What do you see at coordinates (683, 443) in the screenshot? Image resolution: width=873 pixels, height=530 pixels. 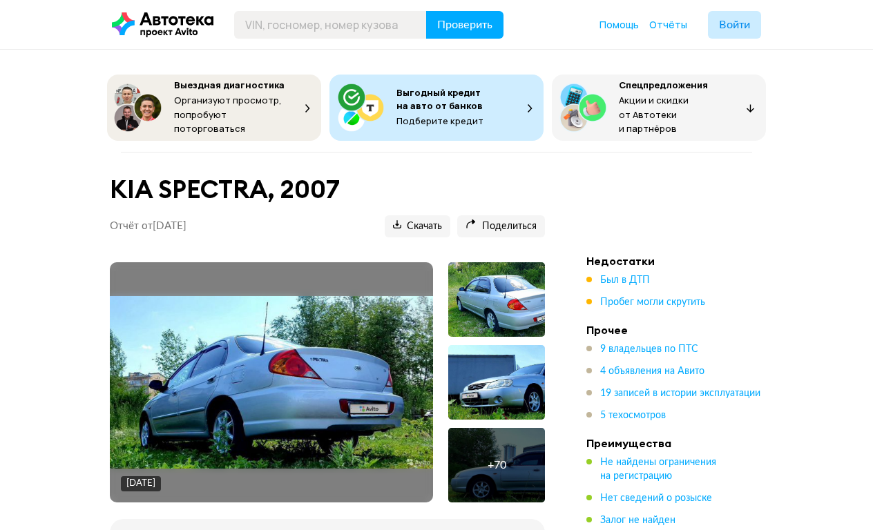 I see `h4: Преимущества` at bounding box center [683, 443].